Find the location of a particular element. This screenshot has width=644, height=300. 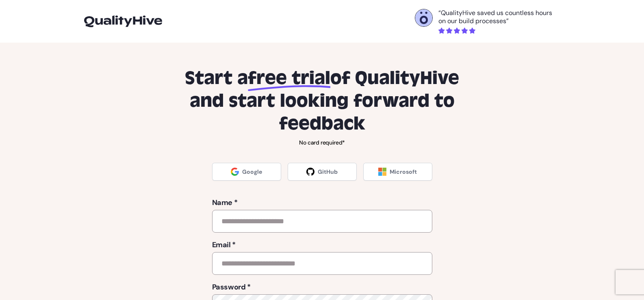

label: Name * is located at coordinates (322, 203).